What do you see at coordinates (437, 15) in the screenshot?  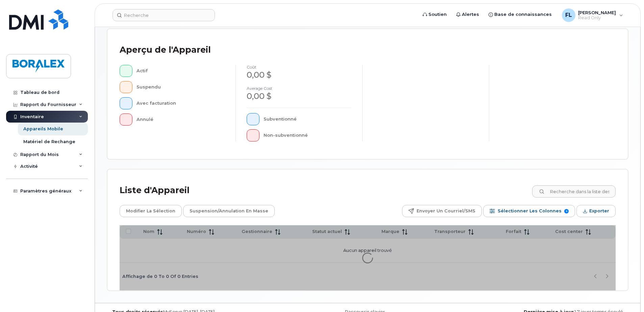 I see `span: Soutien` at bounding box center [437, 15].